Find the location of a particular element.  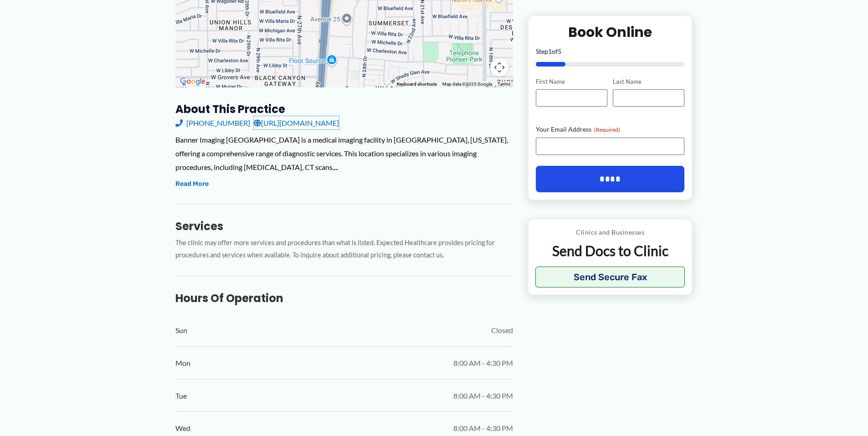

label: Last Name is located at coordinates (648, 81).